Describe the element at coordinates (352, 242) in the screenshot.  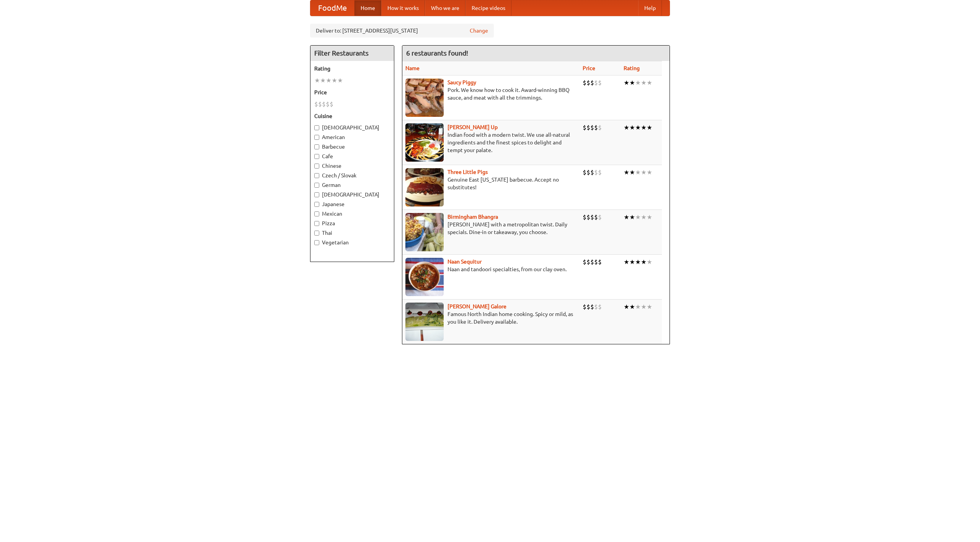
I see `label: Vegetarian` at that location.